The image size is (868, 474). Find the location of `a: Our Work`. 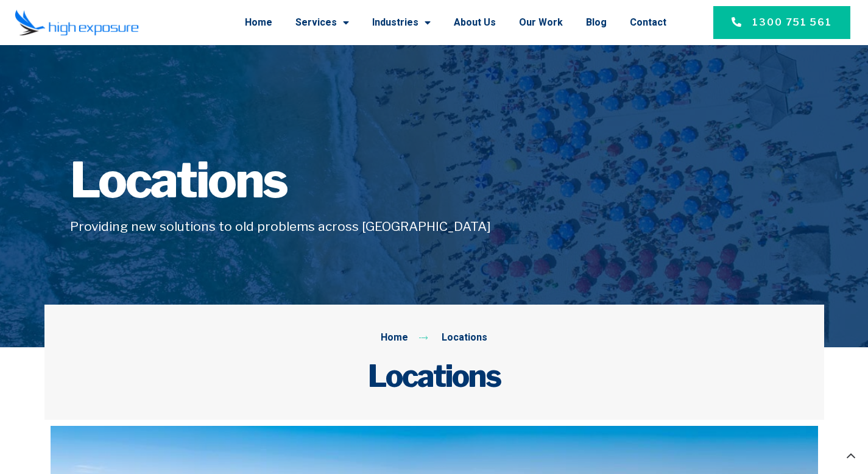

a: Our Work is located at coordinates (541, 23).